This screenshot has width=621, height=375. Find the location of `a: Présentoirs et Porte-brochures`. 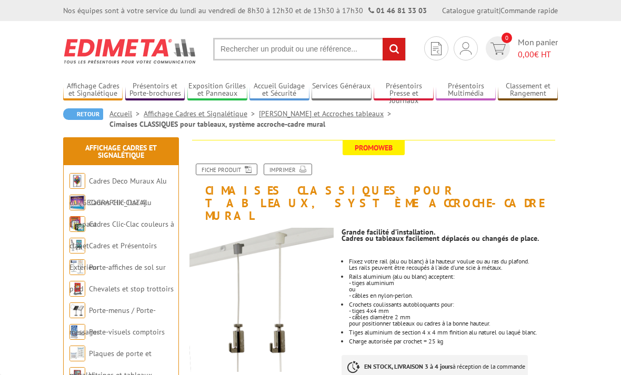

a: Présentoirs et Porte-brochures is located at coordinates (155, 90).